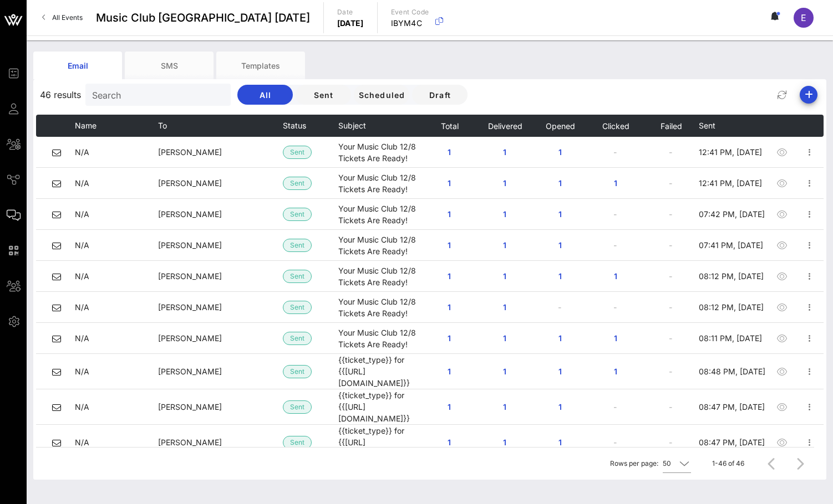 The image size is (833, 504). Describe the element at coordinates (410, 13) in the screenshot. I see `p: Event Code` at that location.